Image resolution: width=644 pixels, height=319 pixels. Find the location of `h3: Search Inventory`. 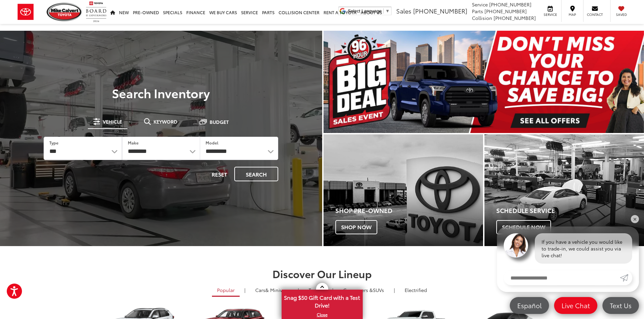

h3: Search Inventory is located at coordinates (161, 93).